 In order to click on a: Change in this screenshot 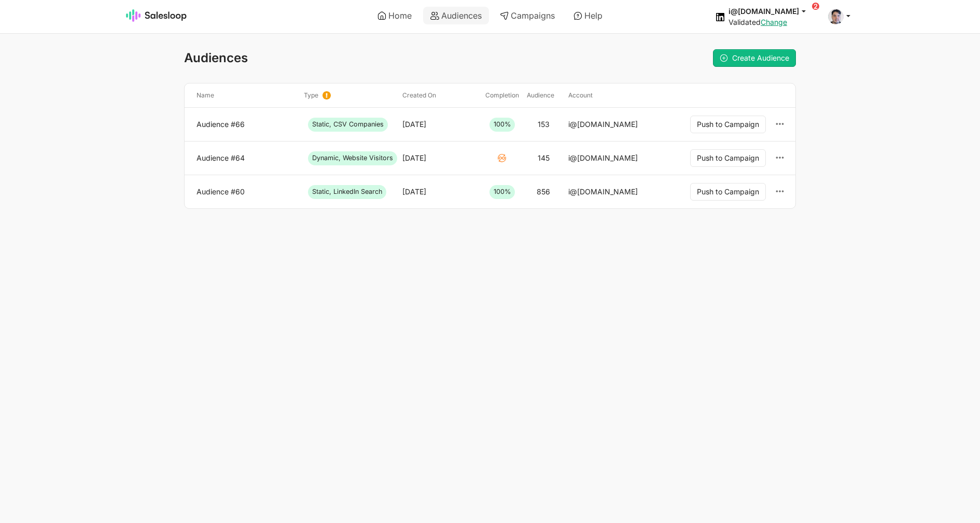, I will do `click(774, 22)`.